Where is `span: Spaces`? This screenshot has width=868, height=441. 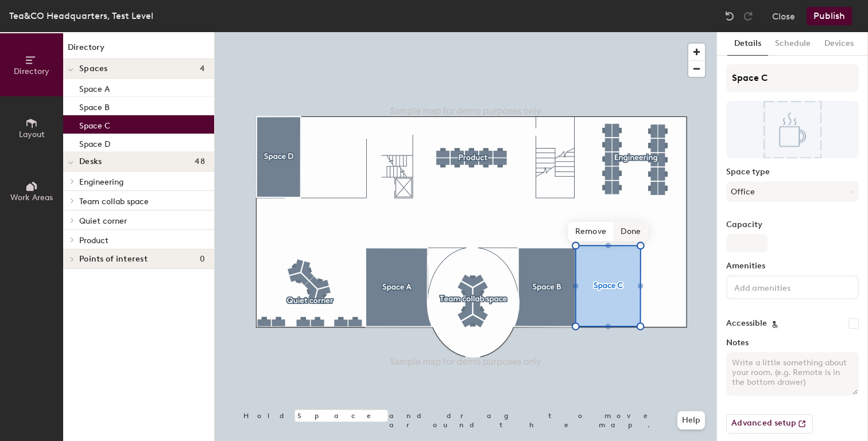 span: Spaces is located at coordinates (93, 69).